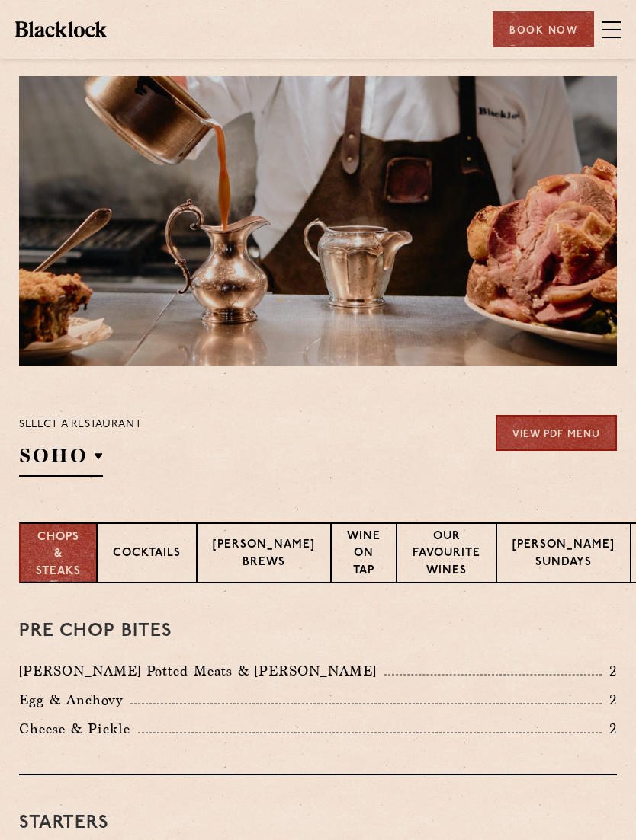 This screenshot has width=636, height=840. Describe the element at coordinates (146, 555) in the screenshot. I see `p: Cocktails` at that location.